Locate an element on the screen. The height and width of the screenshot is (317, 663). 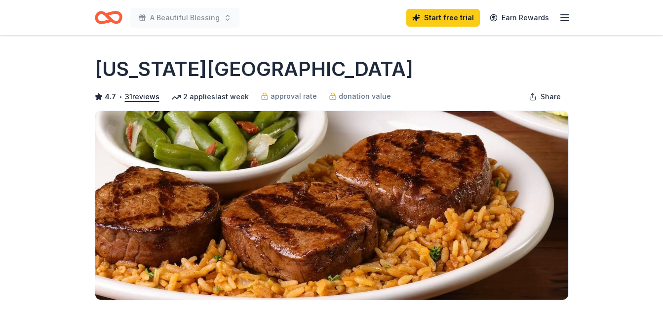
a: donation value is located at coordinates (360, 96).